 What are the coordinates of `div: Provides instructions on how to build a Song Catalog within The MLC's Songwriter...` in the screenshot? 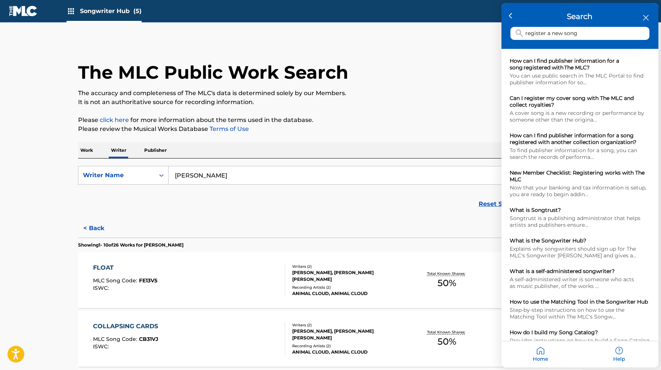 It's located at (580, 344).